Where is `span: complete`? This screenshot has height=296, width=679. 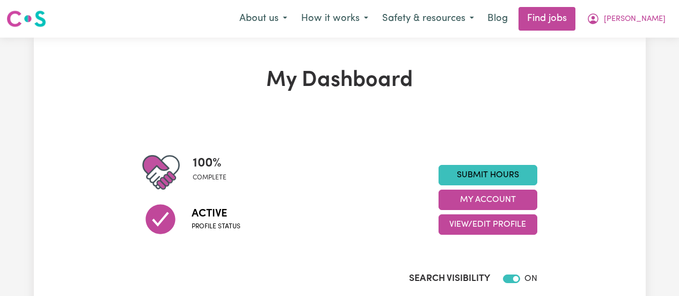 span: complete is located at coordinates (209, 178).